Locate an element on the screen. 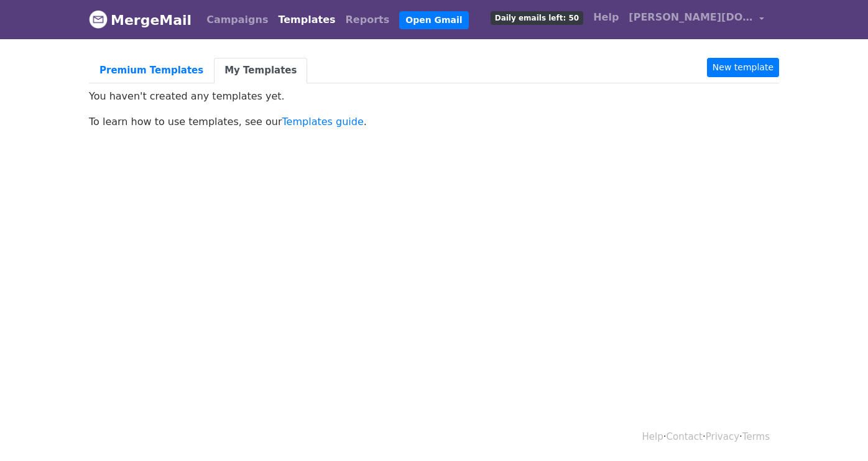  a: MergeMail is located at coordinates (140, 20).